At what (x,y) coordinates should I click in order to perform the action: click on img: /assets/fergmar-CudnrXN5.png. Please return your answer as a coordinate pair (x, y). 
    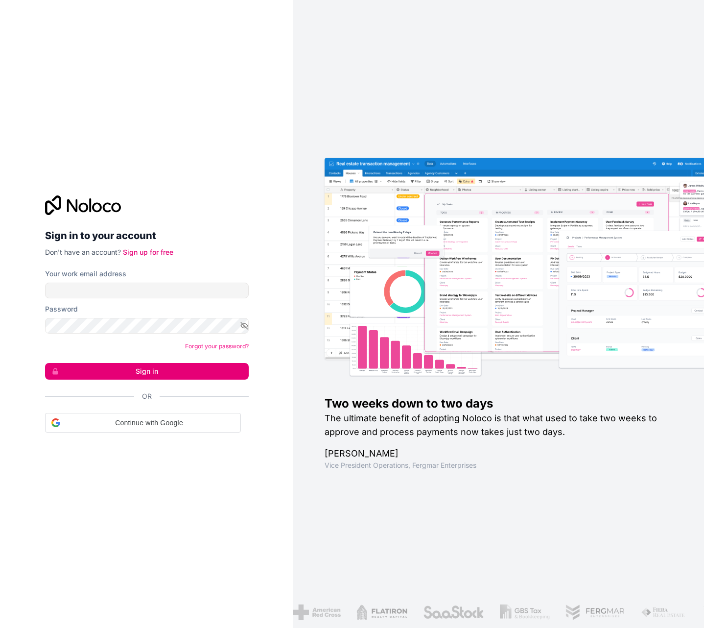
    Looking at the image, I should click on (595, 612).